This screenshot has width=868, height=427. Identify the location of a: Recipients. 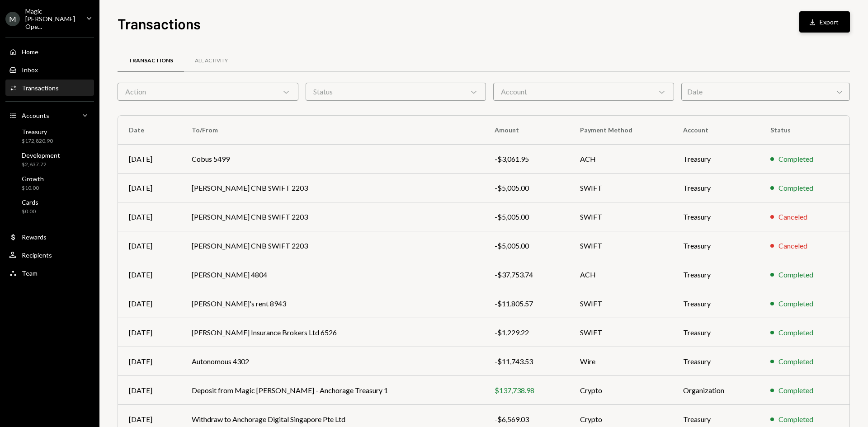
(50, 255).